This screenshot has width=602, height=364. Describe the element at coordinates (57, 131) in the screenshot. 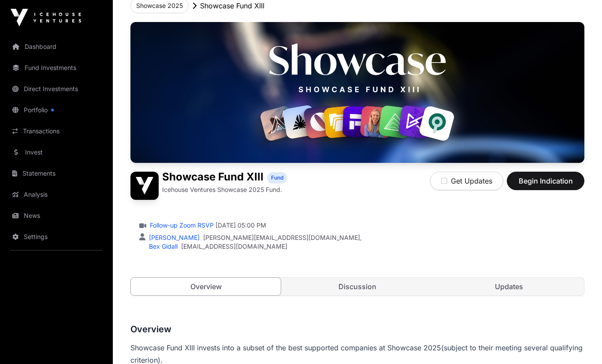

I see `a: Transactions` at that location.